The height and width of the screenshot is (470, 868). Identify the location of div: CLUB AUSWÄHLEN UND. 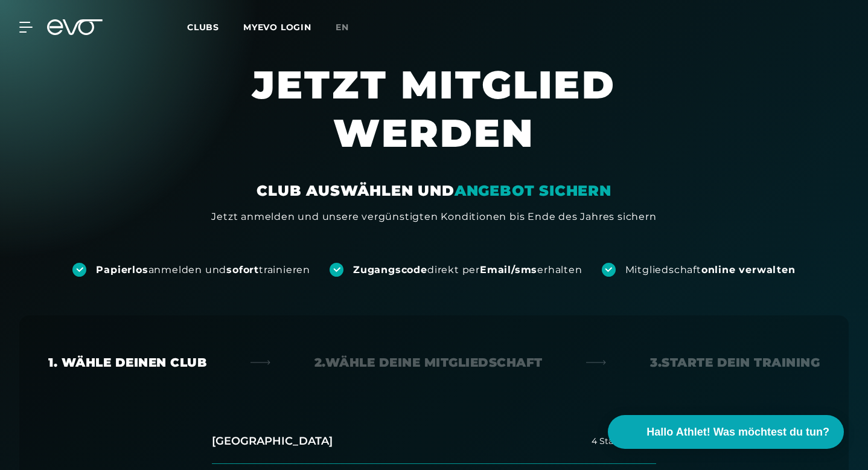
(433, 191).